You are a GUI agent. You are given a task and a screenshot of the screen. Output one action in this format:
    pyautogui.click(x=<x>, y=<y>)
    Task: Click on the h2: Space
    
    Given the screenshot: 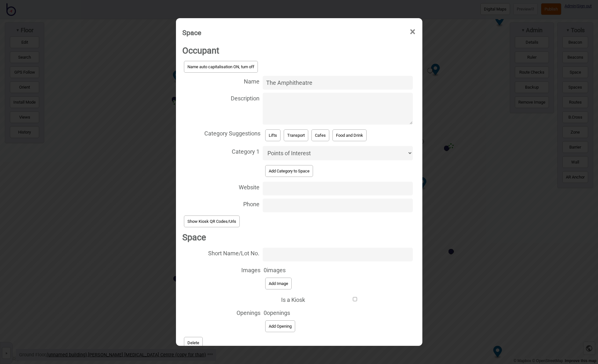 What is the action you would take?
    pyautogui.click(x=299, y=238)
    